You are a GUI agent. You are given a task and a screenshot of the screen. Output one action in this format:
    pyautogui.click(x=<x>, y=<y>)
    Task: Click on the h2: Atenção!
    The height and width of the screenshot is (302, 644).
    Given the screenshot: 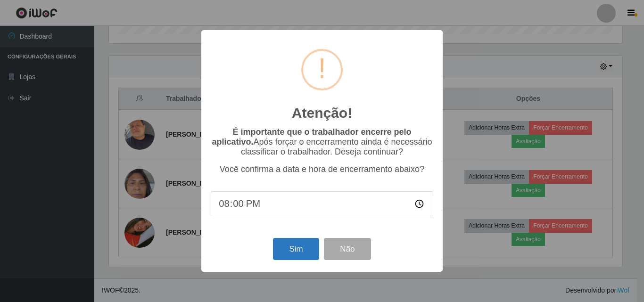 What is the action you would take?
    pyautogui.click(x=322, y=113)
    